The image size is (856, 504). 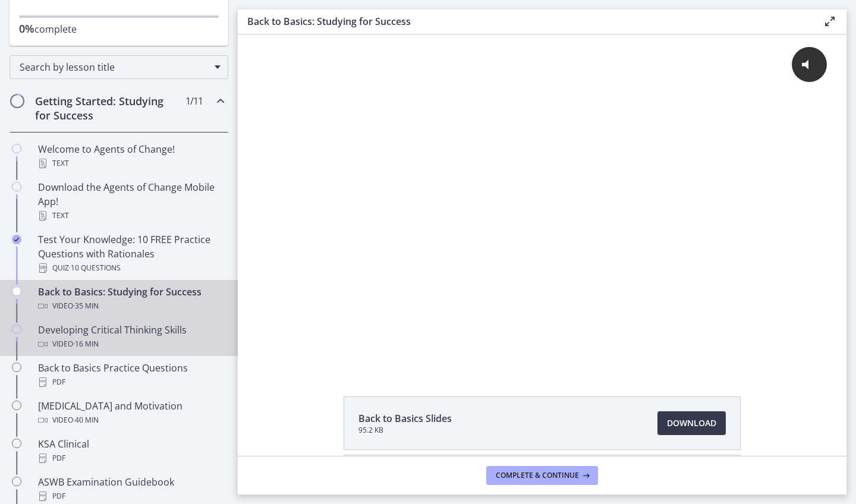 What do you see at coordinates (130, 254) in the screenshot?
I see `div: Test Your Knowledge: 10 FREE Practice Questions with Rationales` at bounding box center [130, 254].